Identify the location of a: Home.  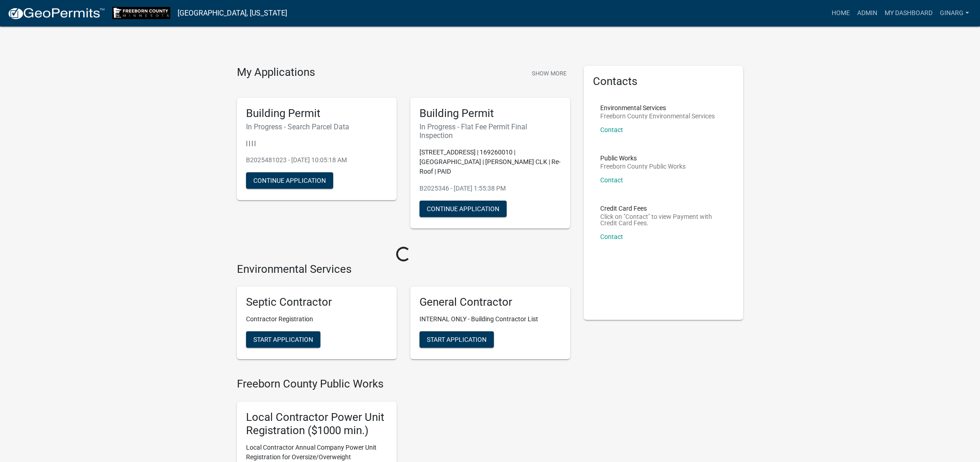
(841, 13).